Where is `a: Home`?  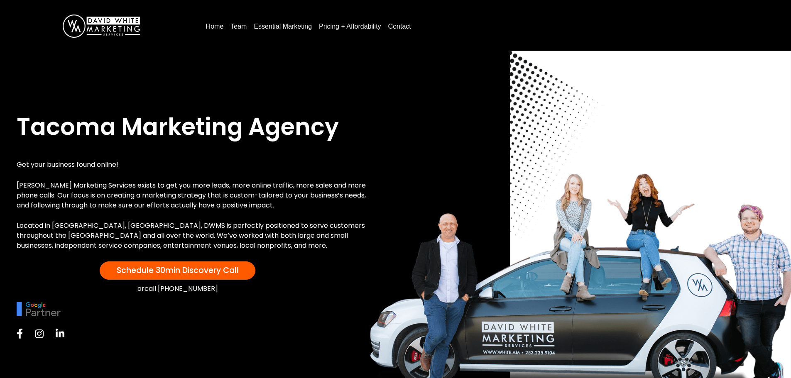 a: Home is located at coordinates (215, 27).